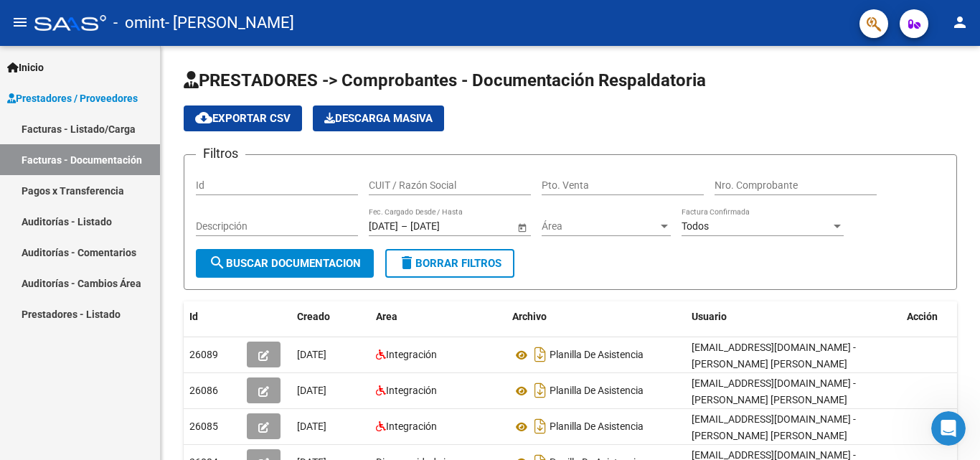 This screenshot has height=460, width=980. I want to click on datatable-header-cell: Creado, so click(330, 317).